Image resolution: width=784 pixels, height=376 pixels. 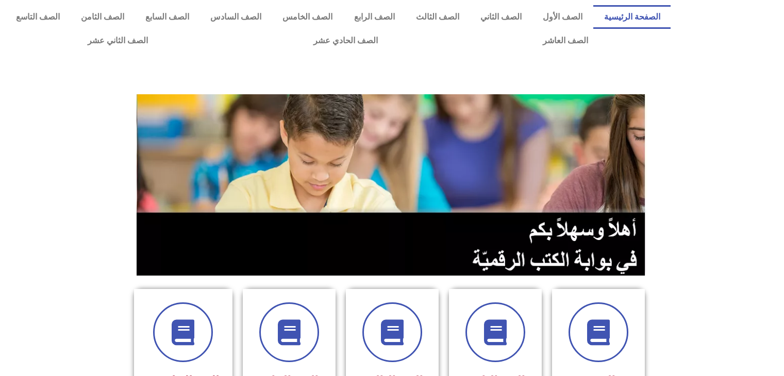 I want to click on a: الصف التاسع, so click(x=38, y=17).